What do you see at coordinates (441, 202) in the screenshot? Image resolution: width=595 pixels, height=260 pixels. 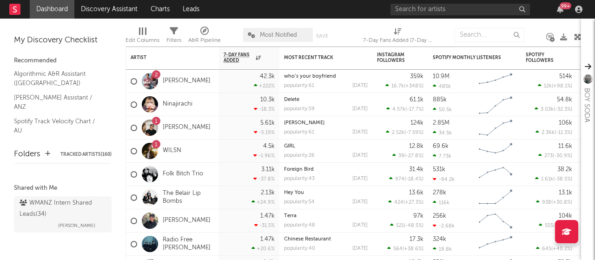 I see `div: 116k` at bounding box center [441, 202].